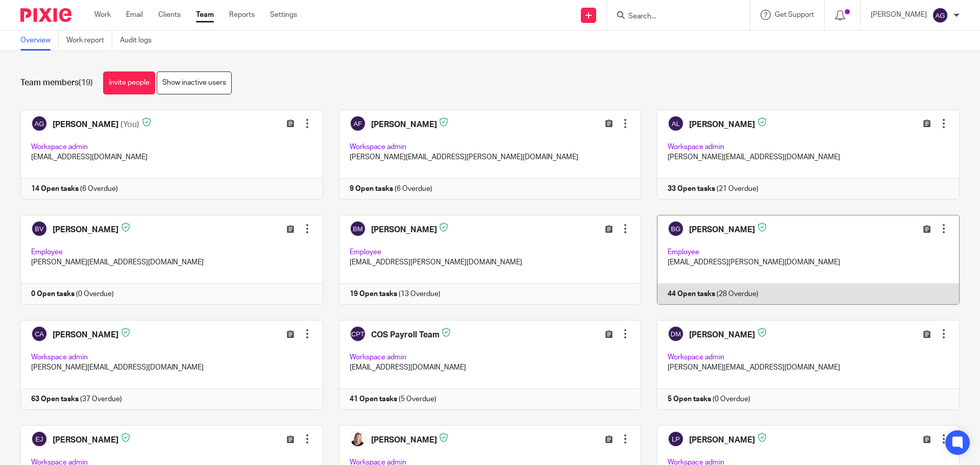 Image resolution: width=980 pixels, height=465 pixels. What do you see at coordinates (194, 83) in the screenshot?
I see `a: Show inactive users` at bounding box center [194, 83].